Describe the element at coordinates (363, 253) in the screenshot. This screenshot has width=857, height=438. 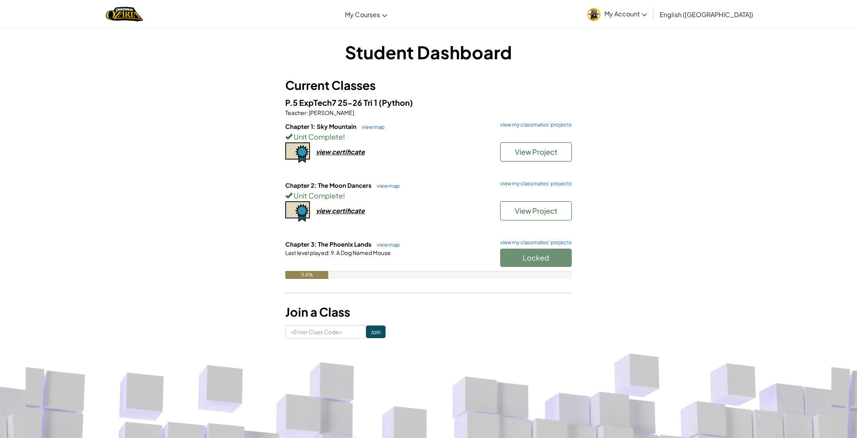
I see `span: A Dog Named Mouse` at that location.